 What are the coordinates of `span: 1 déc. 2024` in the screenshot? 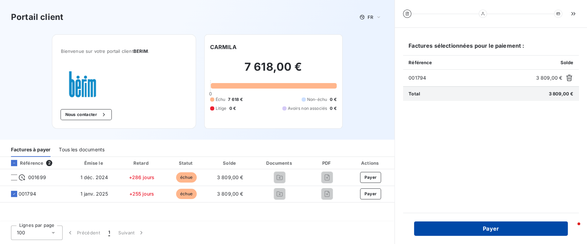 It's located at (94, 177).